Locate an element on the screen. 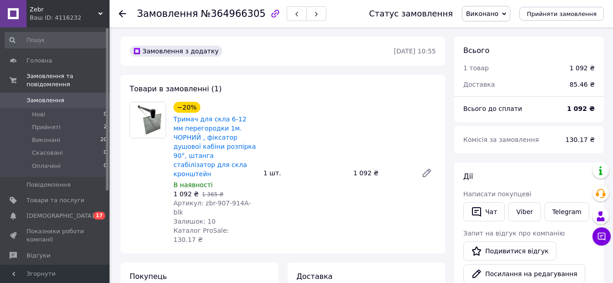 The height and width of the screenshot is (283, 613). a: Тримач для скла 6-12 мм перегородки 1м. ЧОРНИЙ , фіксатор душової кабіни розпірка 90°, штанга ста... is located at coordinates (215, 147).